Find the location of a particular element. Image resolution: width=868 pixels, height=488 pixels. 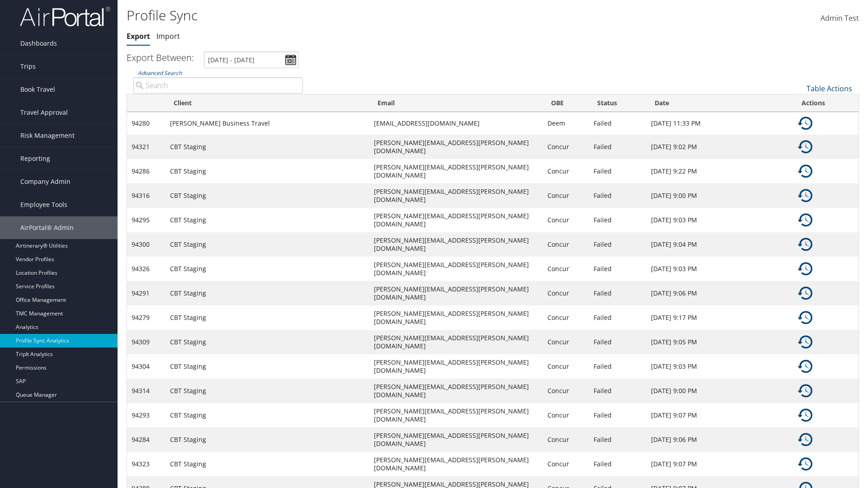

input: Advanced Search is located at coordinates (218, 85).